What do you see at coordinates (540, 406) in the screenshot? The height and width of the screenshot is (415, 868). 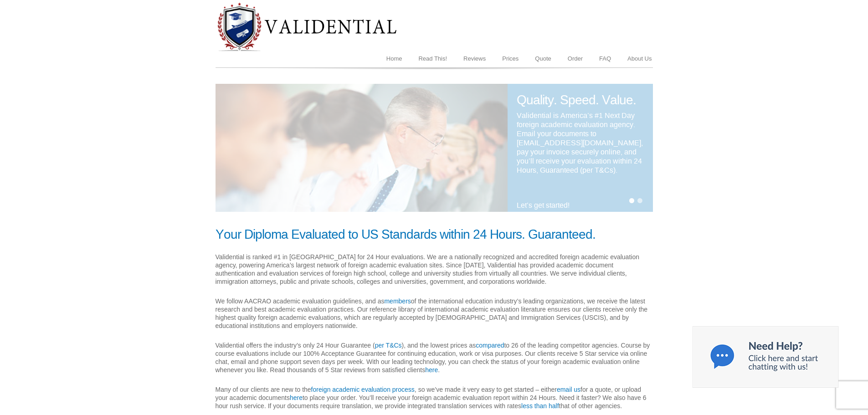 I see `a: less than half` at bounding box center [540, 406].